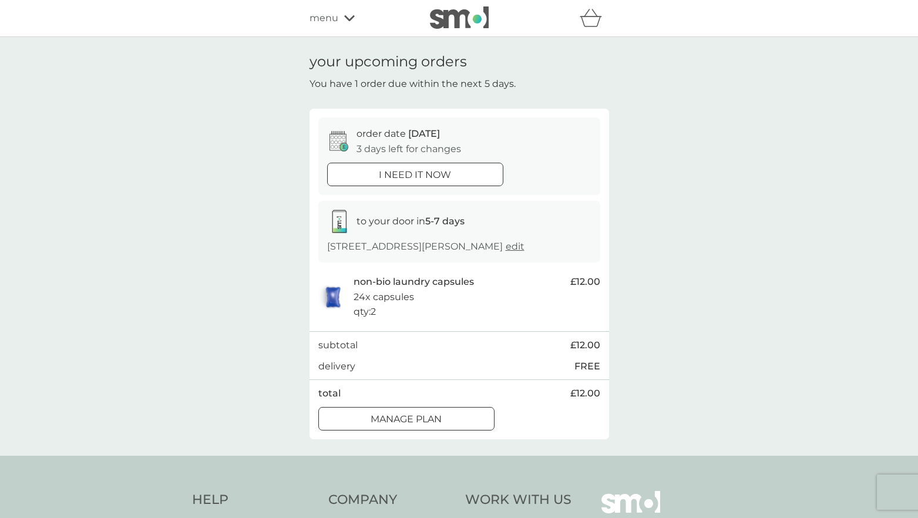 The height and width of the screenshot is (518, 918). I want to click on h1: your upcoming orders, so click(388, 62).